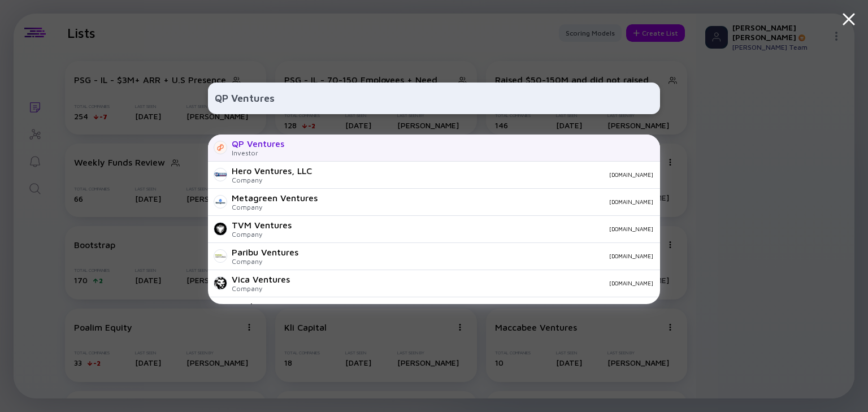 This screenshot has width=868, height=412. What do you see at coordinates (262, 306) in the screenshot?
I see `div: Rigel Ventures` at bounding box center [262, 306].